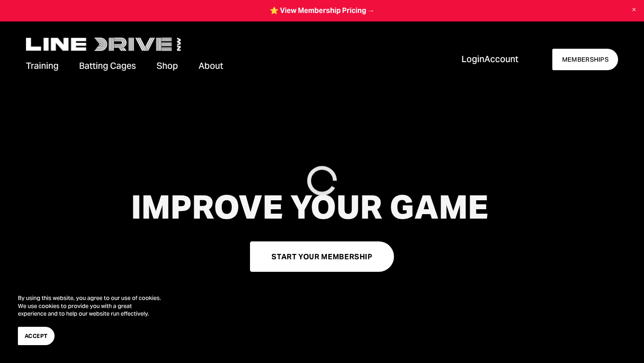  What do you see at coordinates (167, 65) in the screenshot?
I see `a: Shop` at bounding box center [167, 65].